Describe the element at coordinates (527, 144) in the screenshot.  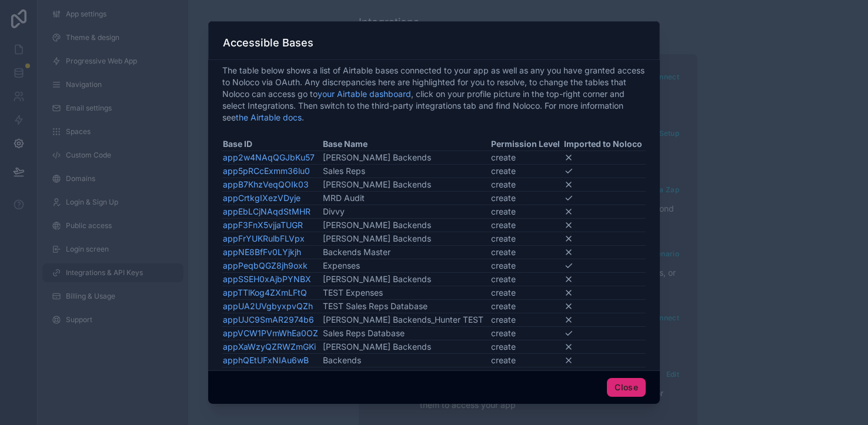
I see `th: Permission Level` at that location.